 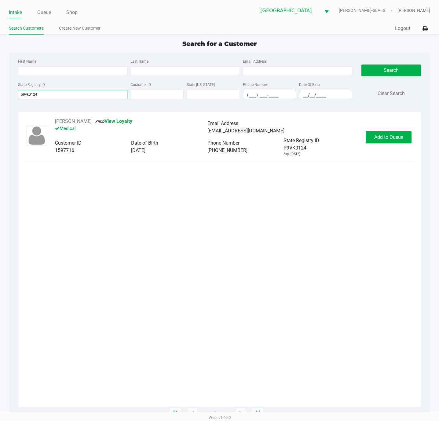 I want to click on span: 1 - 1 of 1 items, so click(x=217, y=413).